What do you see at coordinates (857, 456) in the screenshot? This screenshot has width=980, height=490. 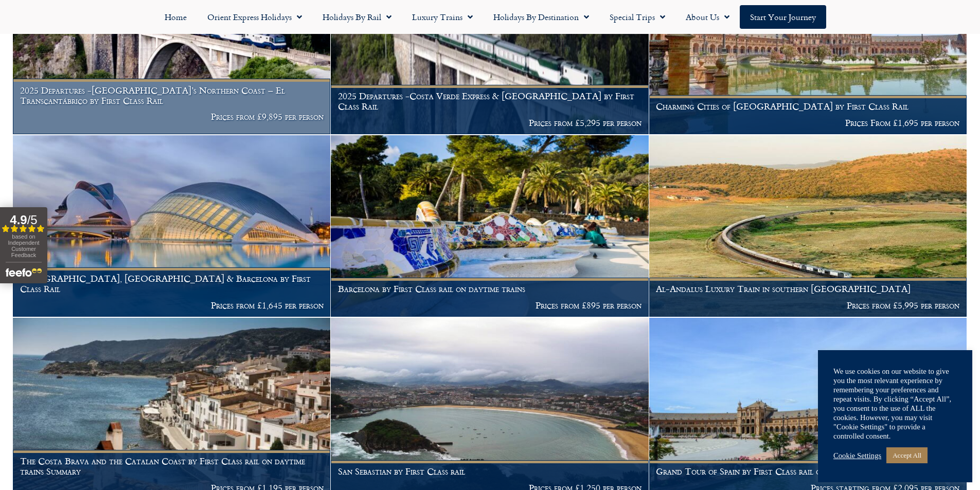 I see `a: Cookie Settings` at bounding box center [857, 456].